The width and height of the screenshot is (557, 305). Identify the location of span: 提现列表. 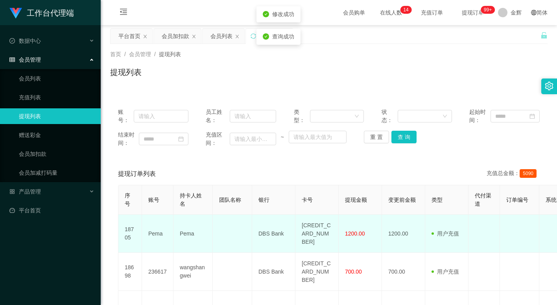
(170, 54).